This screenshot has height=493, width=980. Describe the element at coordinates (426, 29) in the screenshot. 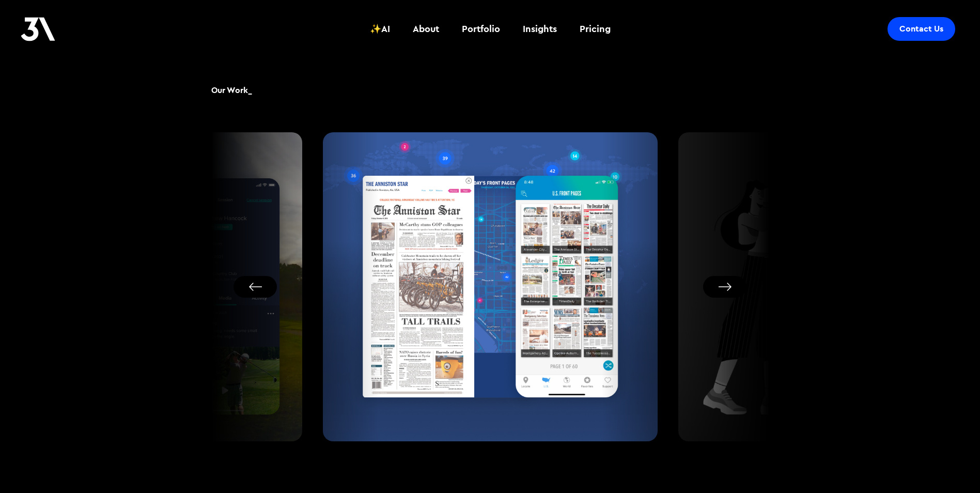

I see `a: About` at that location.